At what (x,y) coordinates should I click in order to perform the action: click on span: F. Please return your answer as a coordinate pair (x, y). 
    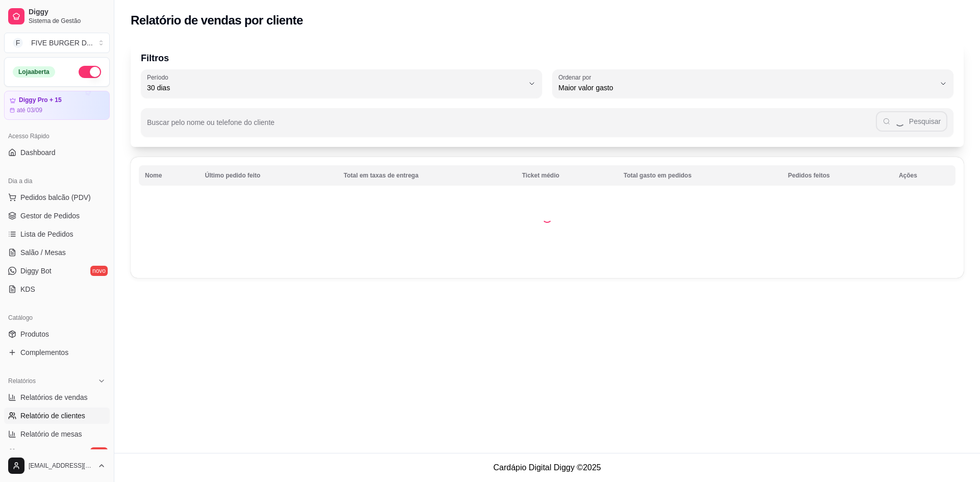
    Looking at the image, I should click on (18, 43).